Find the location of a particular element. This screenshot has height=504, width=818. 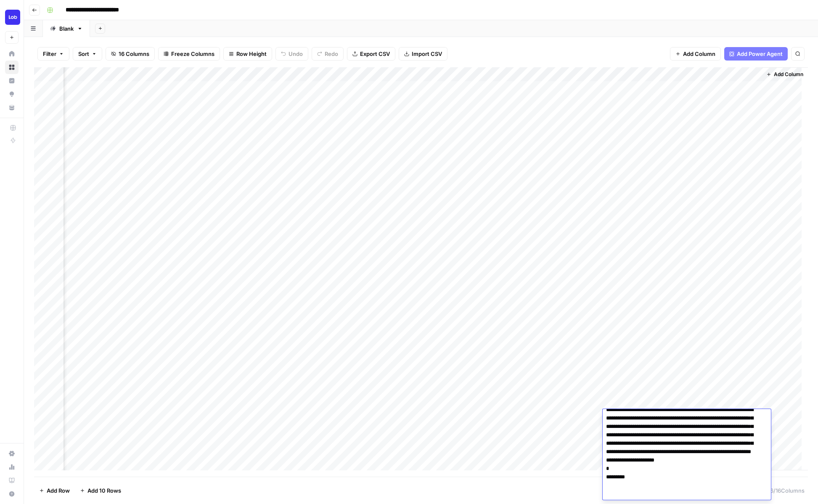

span: Filter is located at coordinates (50, 54).